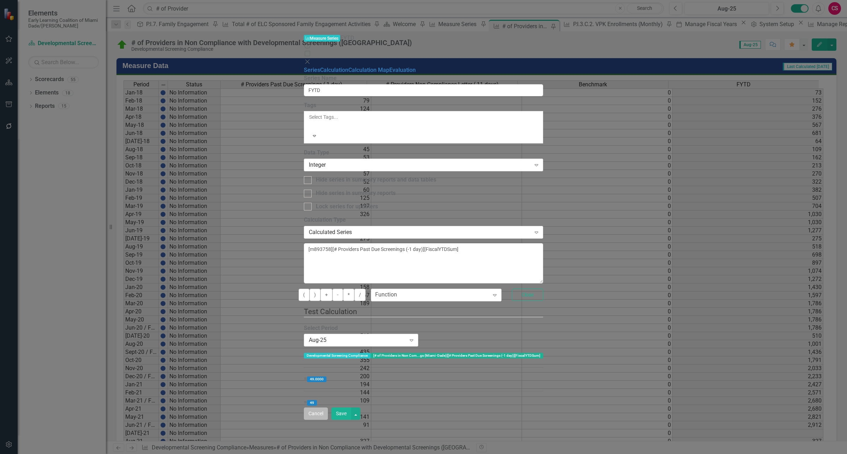  Describe the element at coordinates (423, 264) in the screenshot. I see `textarea: [m893758][# Providers Past Due Screenings (-1 day)][FiscalYTDSum]` at that location.